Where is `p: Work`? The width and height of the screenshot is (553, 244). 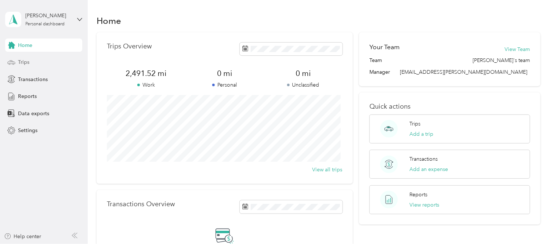 p: Work is located at coordinates (146, 85).